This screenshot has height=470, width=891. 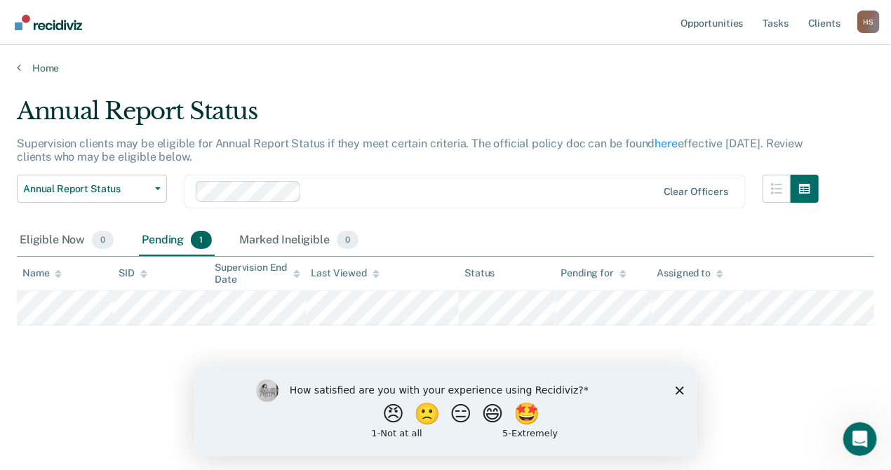 What do you see at coordinates (479, 273) in the screenshot?
I see `div: Status` at bounding box center [479, 273].